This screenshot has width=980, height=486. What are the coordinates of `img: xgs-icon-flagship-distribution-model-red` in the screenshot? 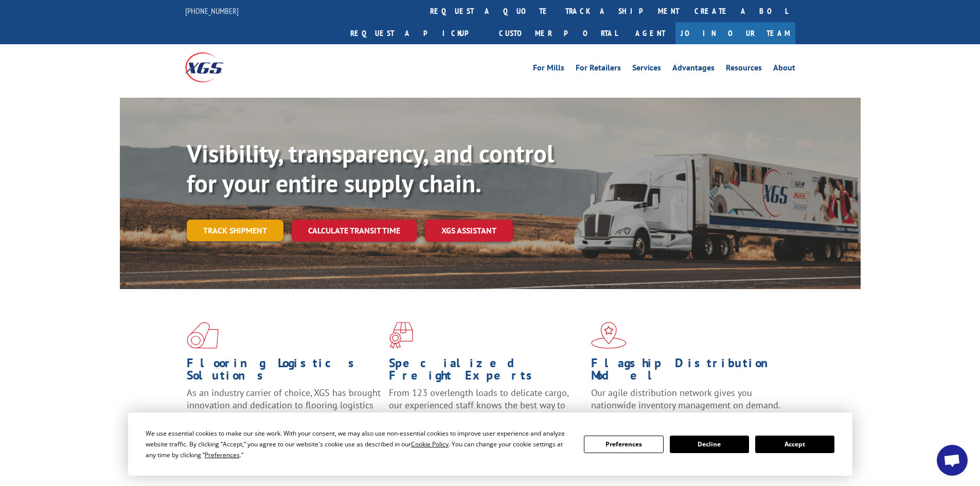 It's located at (608, 335).